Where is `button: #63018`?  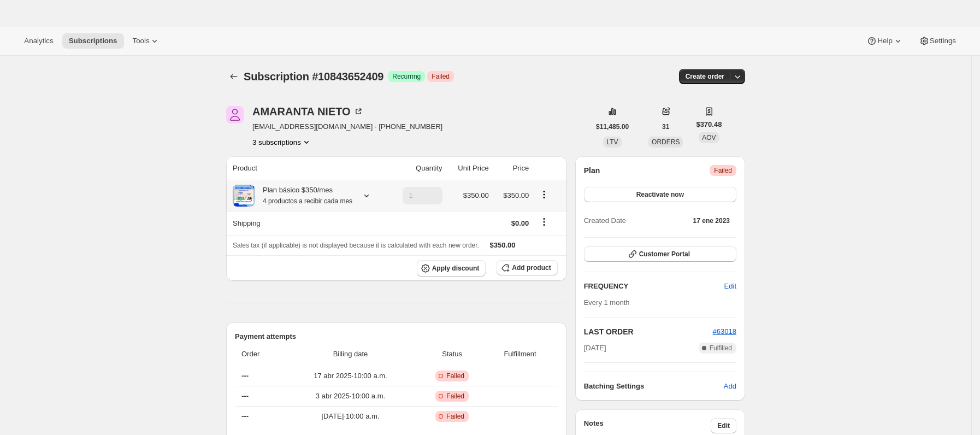
button: #63018 is located at coordinates (724, 332).